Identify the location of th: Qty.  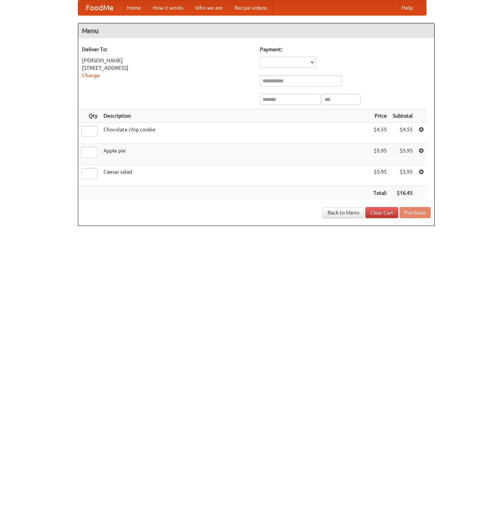
(89, 116).